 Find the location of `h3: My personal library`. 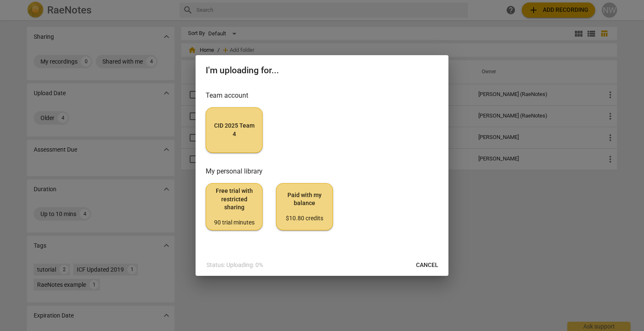

h3: My personal library is located at coordinates (322, 172).